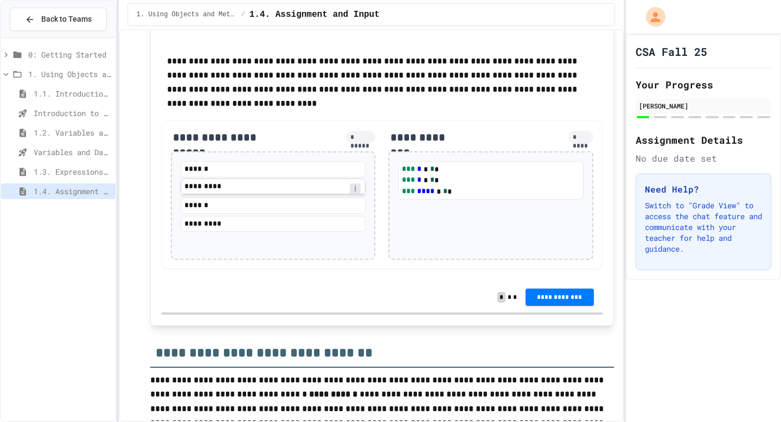 The image size is (781, 422). I want to click on span: 0: Getting Started, so click(69, 54).